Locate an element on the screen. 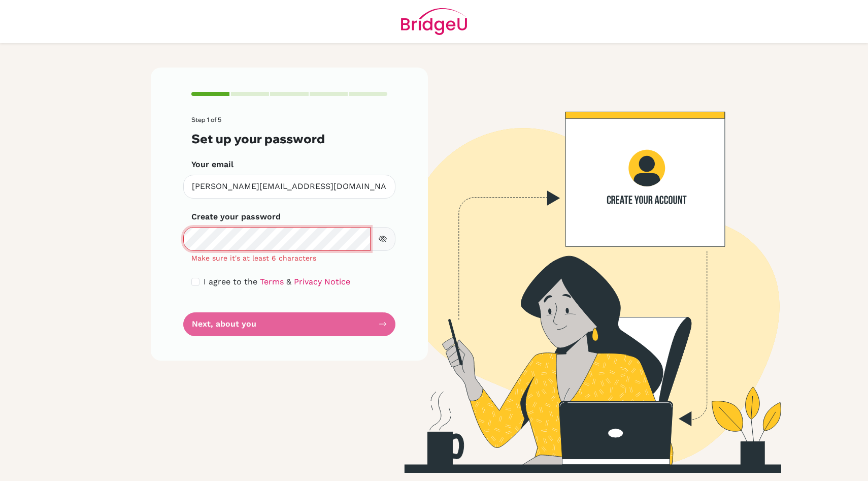  input: Insert your email* is located at coordinates (289, 186).